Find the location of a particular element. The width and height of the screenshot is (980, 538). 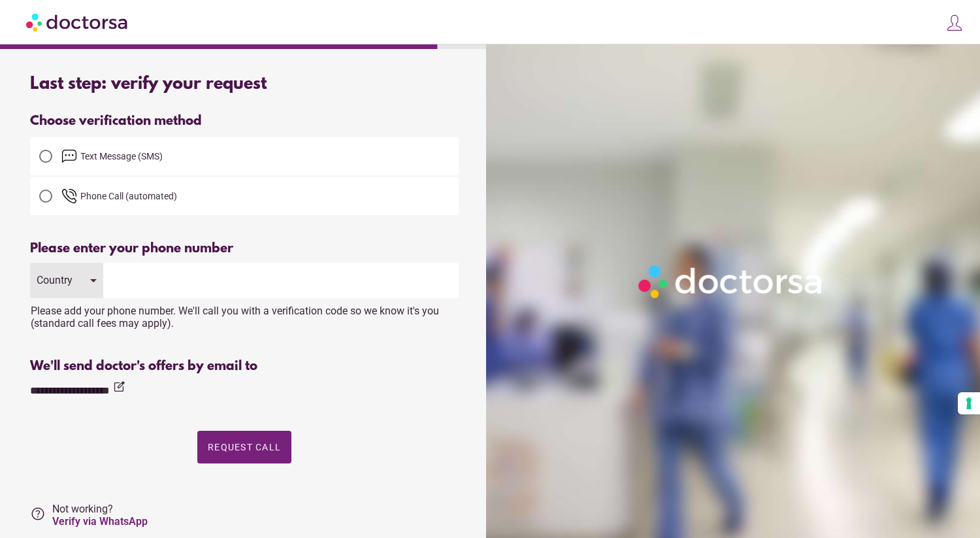

img: Logo-Doctorsa-trans-White-partial-flat.png is located at coordinates (732, 281).